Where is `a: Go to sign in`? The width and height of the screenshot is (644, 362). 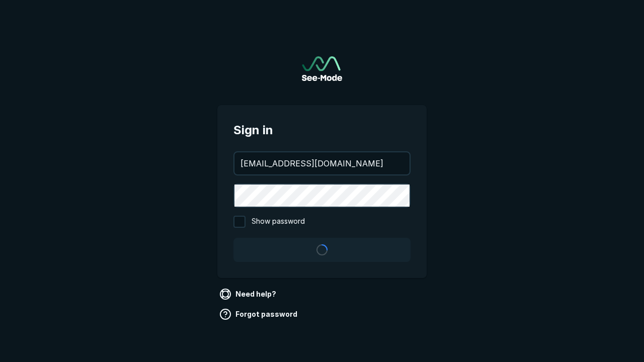
a: Go to sign in is located at coordinates (322, 68).